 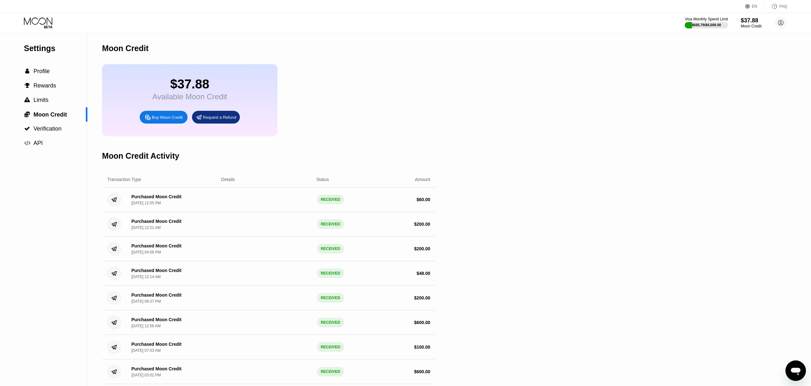 I want to click on div: Details, so click(x=228, y=179).